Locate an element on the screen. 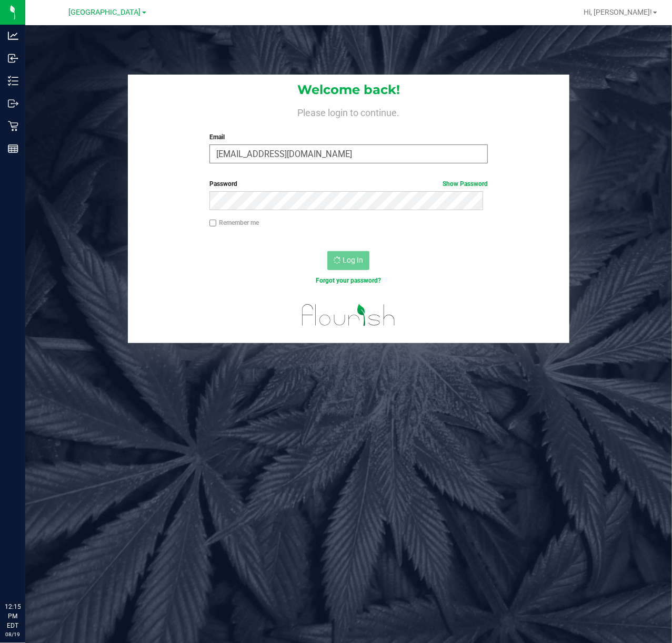 Image resolution: width=672 pixels, height=643 pixels. button: Log In is located at coordinates (348, 261).